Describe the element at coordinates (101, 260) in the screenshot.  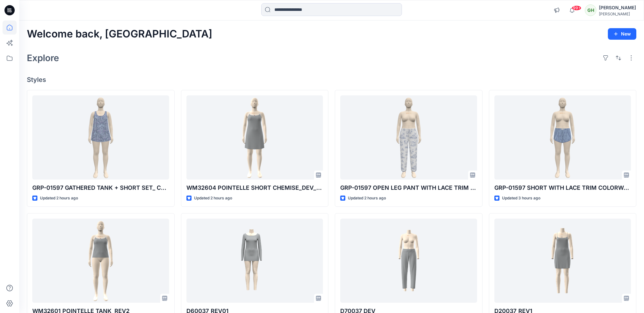
I see `a: WM32601 POINTELLE TANK_REV2` at that location.